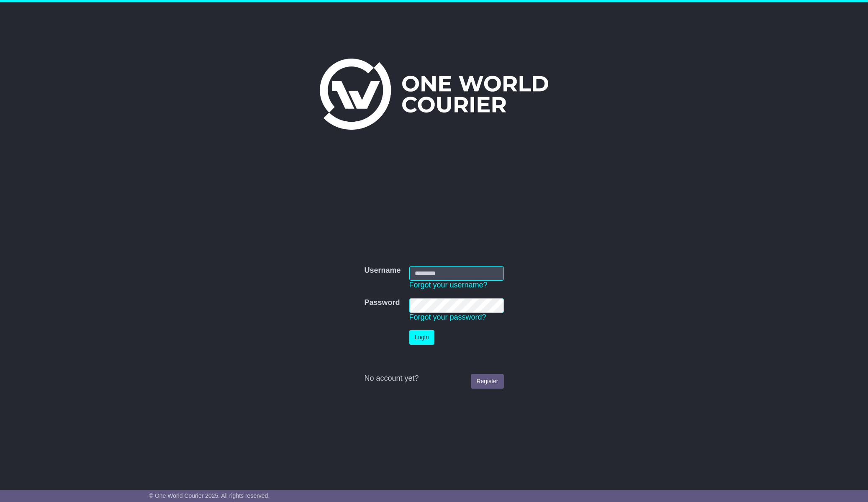 The image size is (868, 502). I want to click on img: One World, so click(434, 95).